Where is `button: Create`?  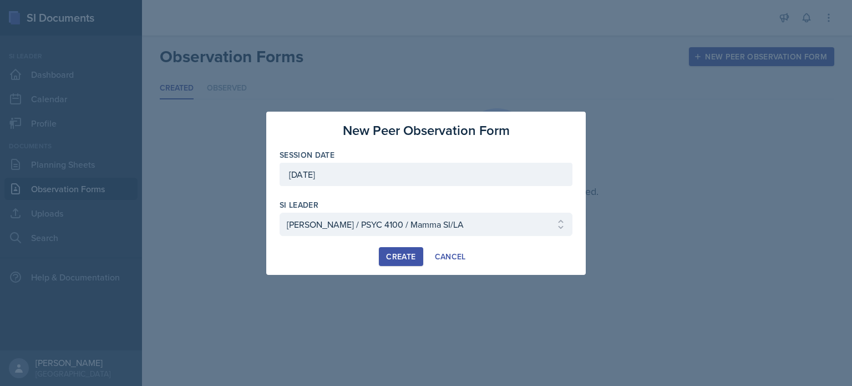
button: Create is located at coordinates (400, 256).